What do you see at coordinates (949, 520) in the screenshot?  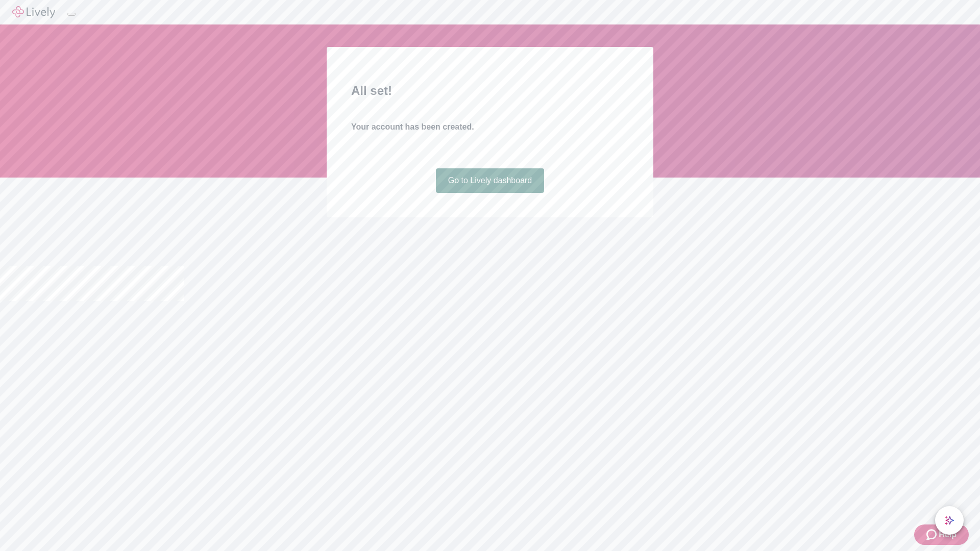 I see `button: chat` at bounding box center [949, 520].